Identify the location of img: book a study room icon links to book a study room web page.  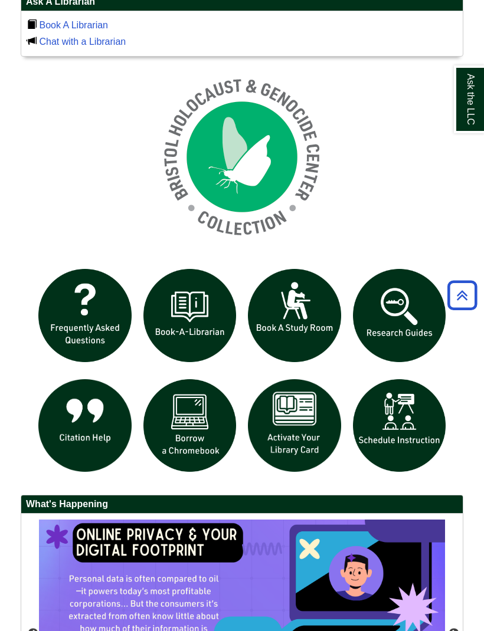
(294, 316).